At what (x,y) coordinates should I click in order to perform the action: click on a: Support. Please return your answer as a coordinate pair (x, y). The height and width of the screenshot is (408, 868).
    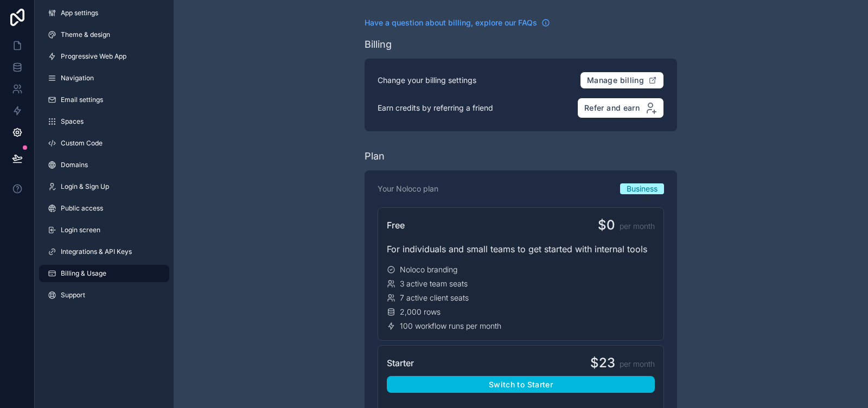
    Looking at the image, I should click on (104, 295).